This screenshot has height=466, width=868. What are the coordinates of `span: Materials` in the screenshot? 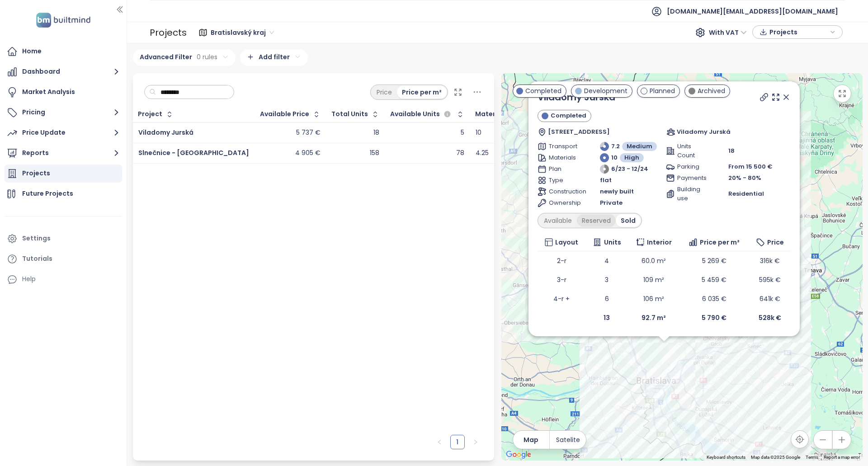 It's located at (564, 158).